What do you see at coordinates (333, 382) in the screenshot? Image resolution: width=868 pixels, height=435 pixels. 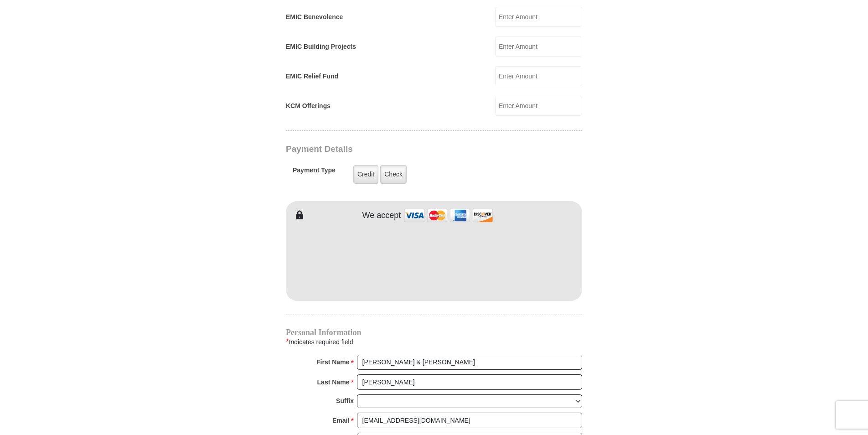 I see `strong: Last Name` at bounding box center [333, 382].